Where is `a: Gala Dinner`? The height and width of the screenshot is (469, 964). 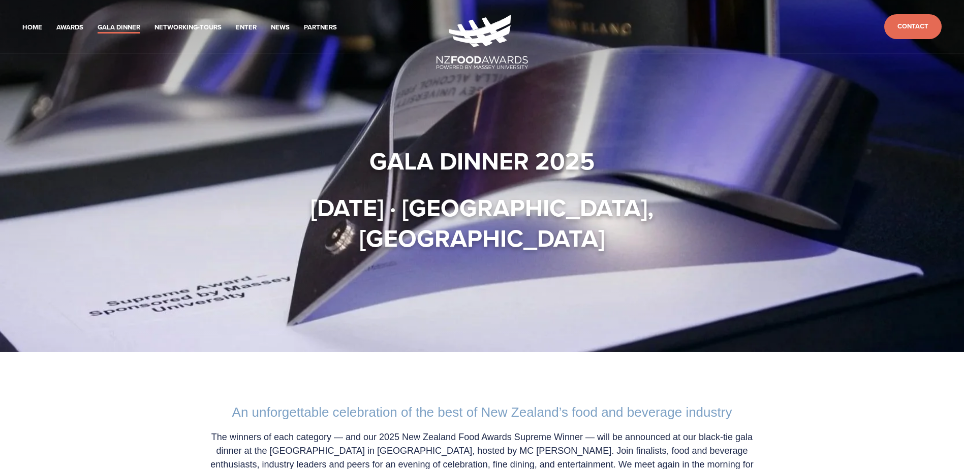
a: Gala Dinner is located at coordinates (119, 27).